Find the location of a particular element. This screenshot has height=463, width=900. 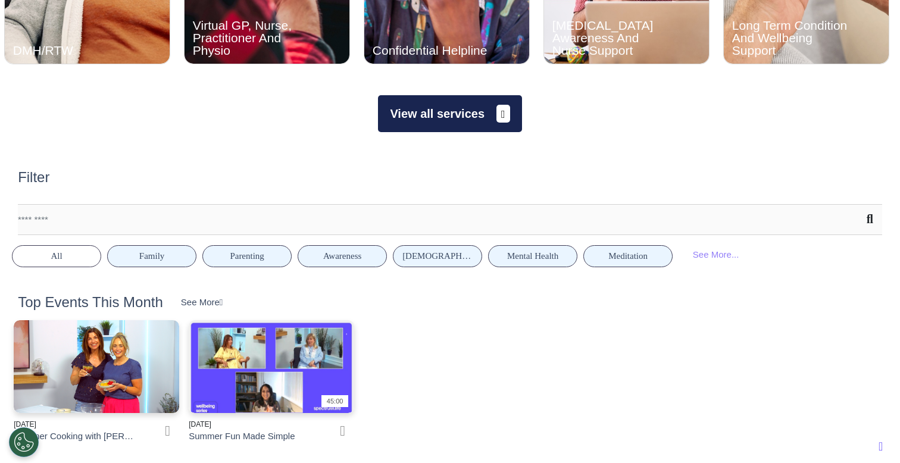

div: 45:00 is located at coordinates (335, 401).